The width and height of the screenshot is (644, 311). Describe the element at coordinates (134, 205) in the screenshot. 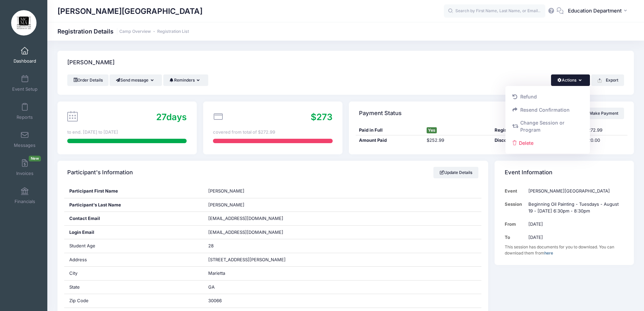

I see `div: Participant's Last Name` at that location.